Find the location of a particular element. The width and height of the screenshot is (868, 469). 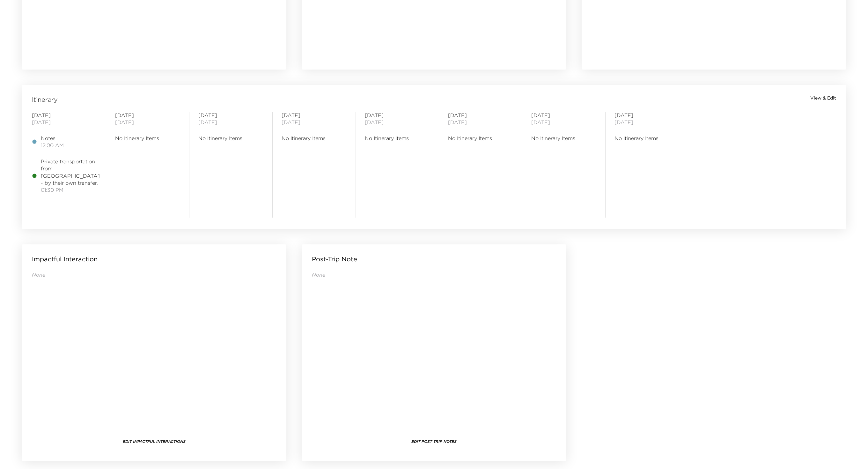

p: Post-Trip Note is located at coordinates (334, 259).